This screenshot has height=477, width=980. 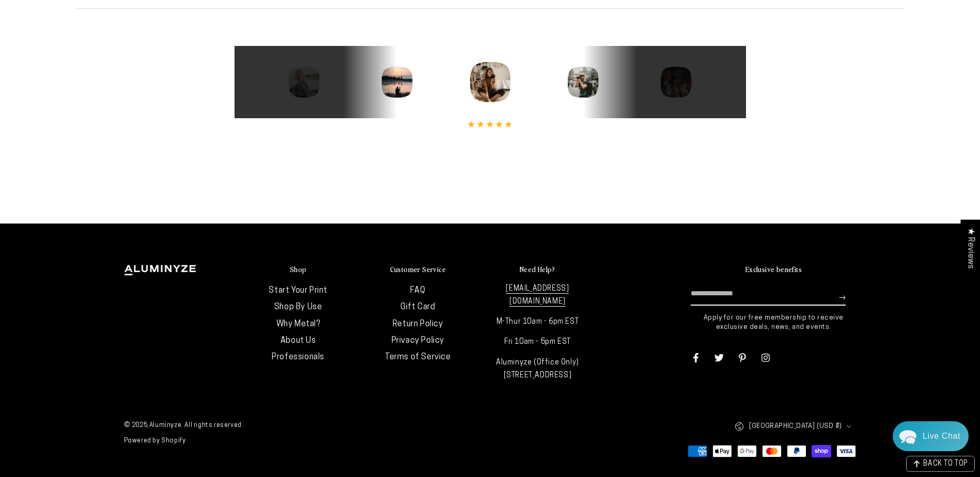 What do you see at coordinates (538, 341) in the screenshot?
I see `p: Fri 10am - 5pm EST` at bounding box center [538, 341].